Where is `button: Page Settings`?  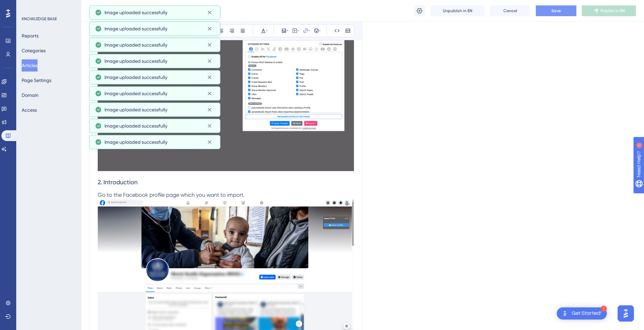 button: Page Settings is located at coordinates (37, 80).